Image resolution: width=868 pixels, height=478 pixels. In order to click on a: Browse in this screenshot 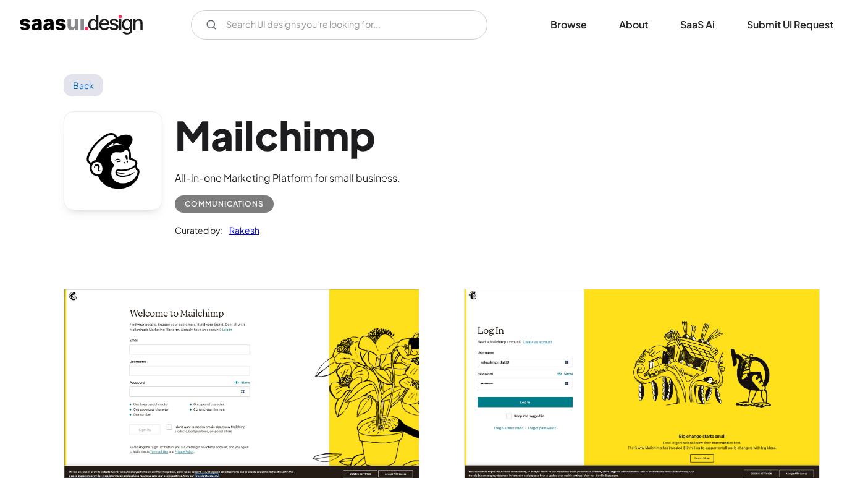, I will do `click(568, 25)`.